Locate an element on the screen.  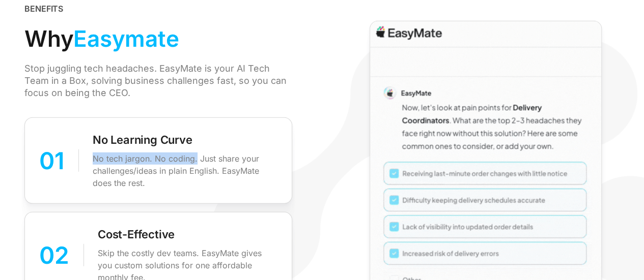
p: No tech jargon. No coding. Just share your challenges/ideas in plain English. EasyMate does the r... is located at coordinates (185, 171).